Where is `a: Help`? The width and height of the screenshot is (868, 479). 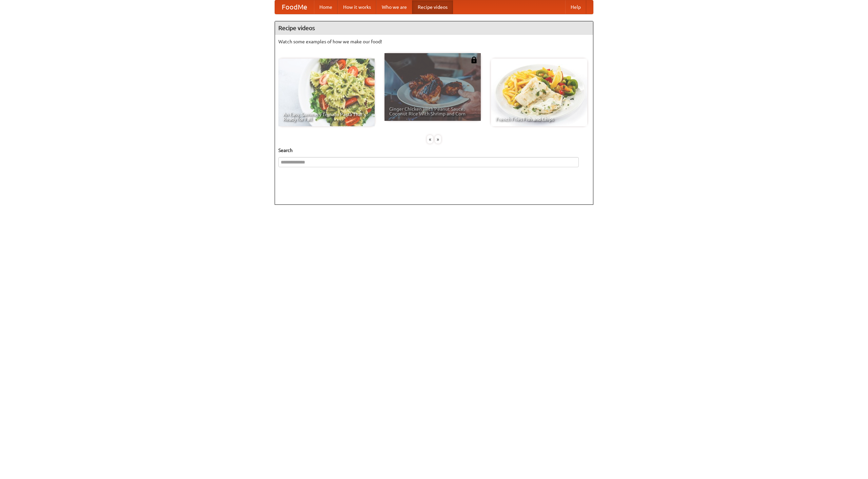 a: Help is located at coordinates (576, 7).